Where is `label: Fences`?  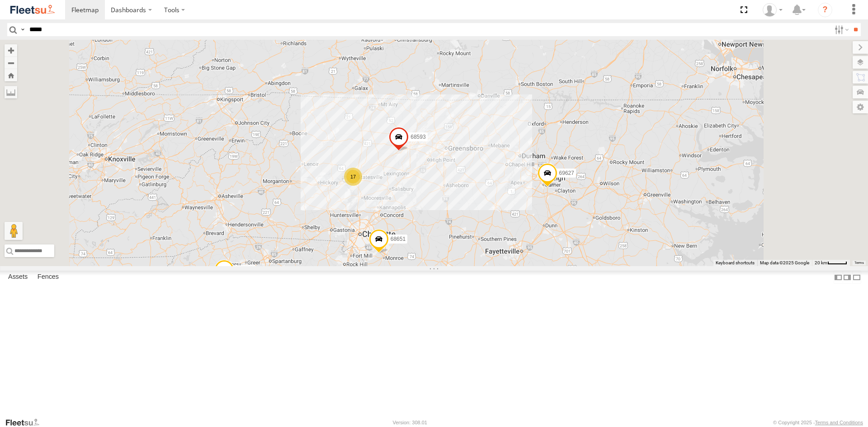 label: Fences is located at coordinates (48, 277).